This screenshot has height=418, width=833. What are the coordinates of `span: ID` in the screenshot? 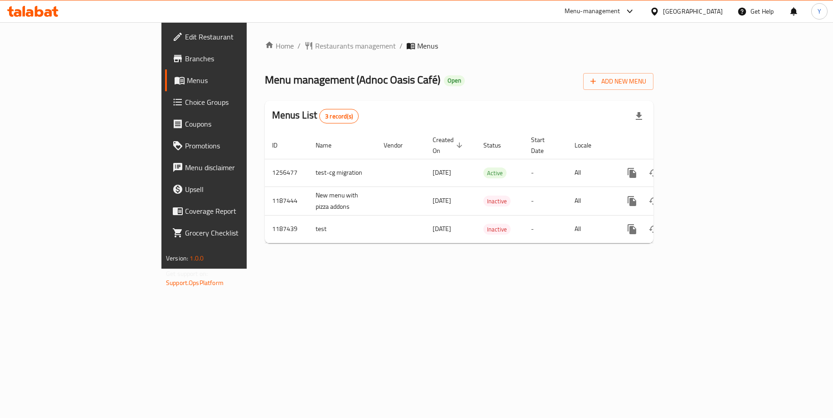 It's located at (281, 145).